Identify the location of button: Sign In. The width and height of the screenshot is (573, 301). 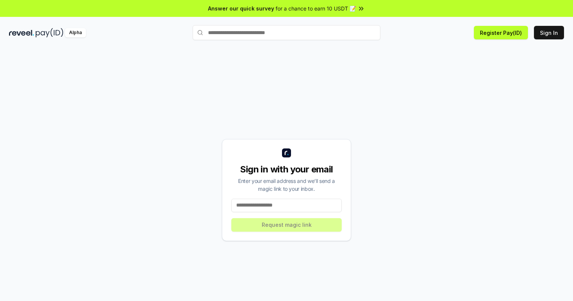
(549, 33).